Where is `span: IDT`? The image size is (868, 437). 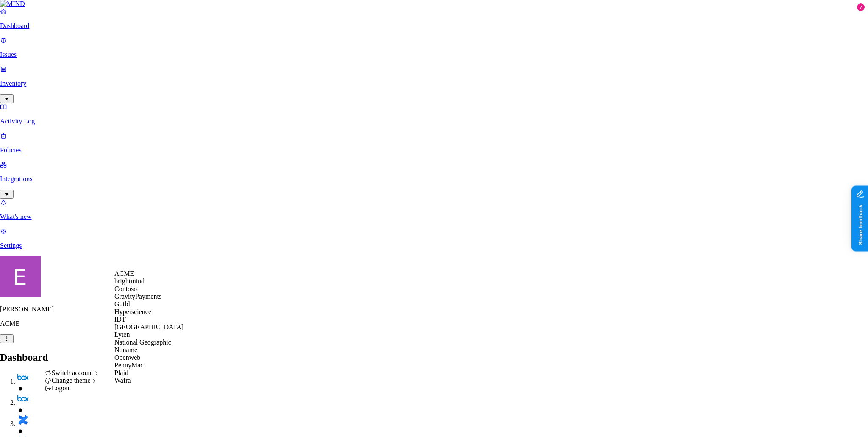 span: IDT is located at coordinates (120, 319).